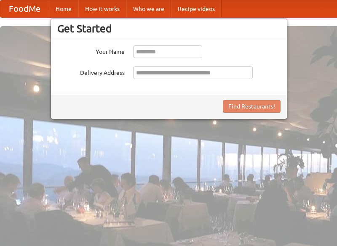  Describe the element at coordinates (251, 107) in the screenshot. I see `button: Find Restaurants!` at that location.